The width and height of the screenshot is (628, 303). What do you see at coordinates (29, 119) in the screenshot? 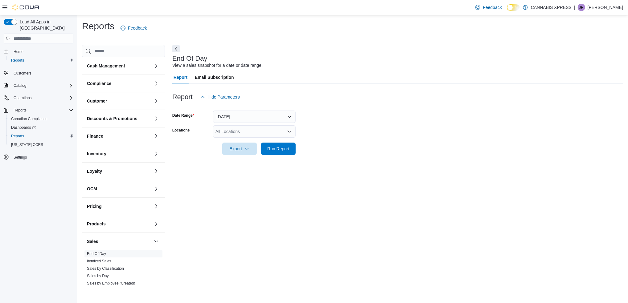
I see `a: Canadian Compliance` at bounding box center [29, 119].